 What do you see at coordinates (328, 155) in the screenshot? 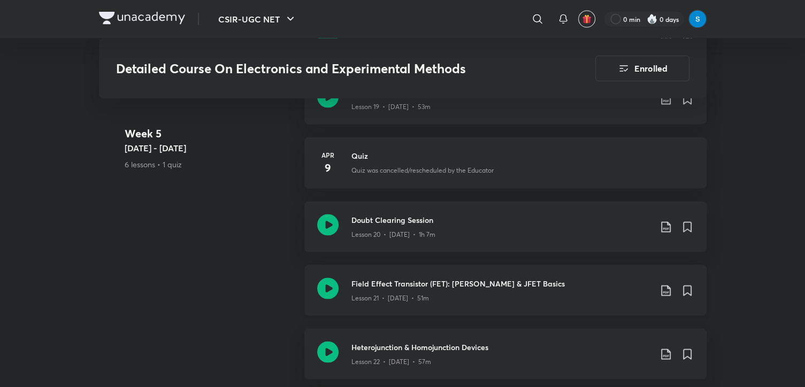
I see `h6: Apr` at bounding box center [328, 155].